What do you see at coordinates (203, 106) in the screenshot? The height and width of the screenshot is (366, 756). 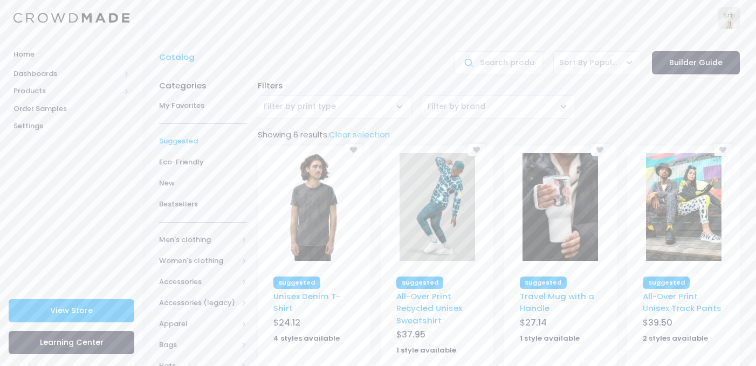 I see `span: My Favorites` at bounding box center [203, 106].